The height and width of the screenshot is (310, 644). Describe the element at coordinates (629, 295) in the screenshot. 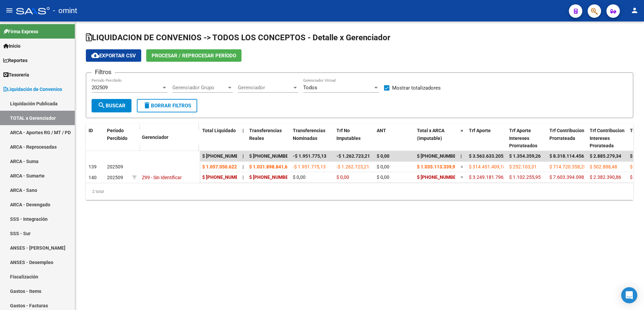

I see `div: Open Intercom Messenger` at that location.